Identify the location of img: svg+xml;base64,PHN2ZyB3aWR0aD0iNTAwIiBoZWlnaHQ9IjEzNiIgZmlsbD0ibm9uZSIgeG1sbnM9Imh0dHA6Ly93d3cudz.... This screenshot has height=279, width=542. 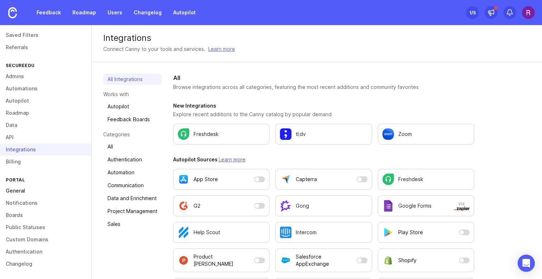
(461, 208).